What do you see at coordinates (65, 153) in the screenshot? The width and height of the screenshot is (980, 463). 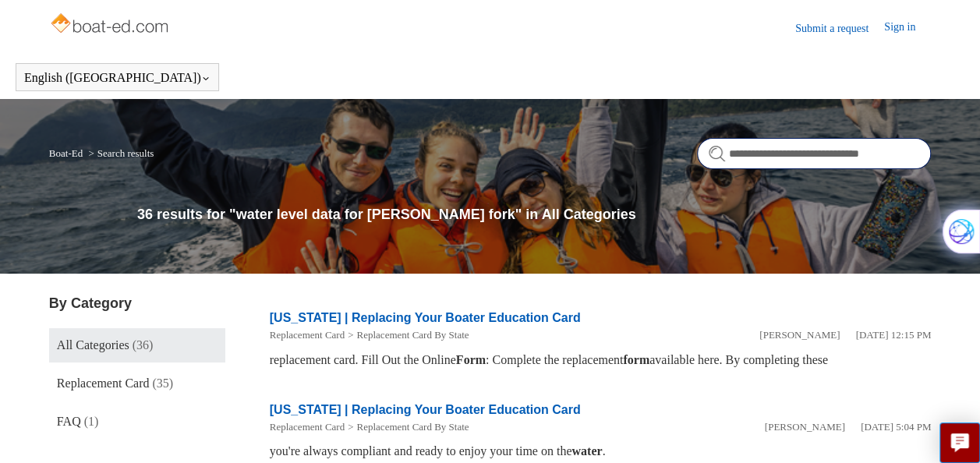 I see `a: Boat-Ed` at bounding box center [65, 153].